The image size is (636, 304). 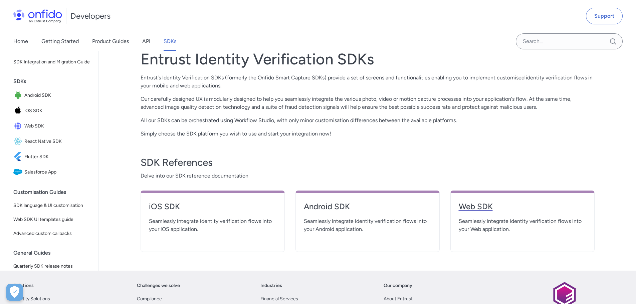 I want to click on a: Challenges we solve, so click(x=158, y=286).